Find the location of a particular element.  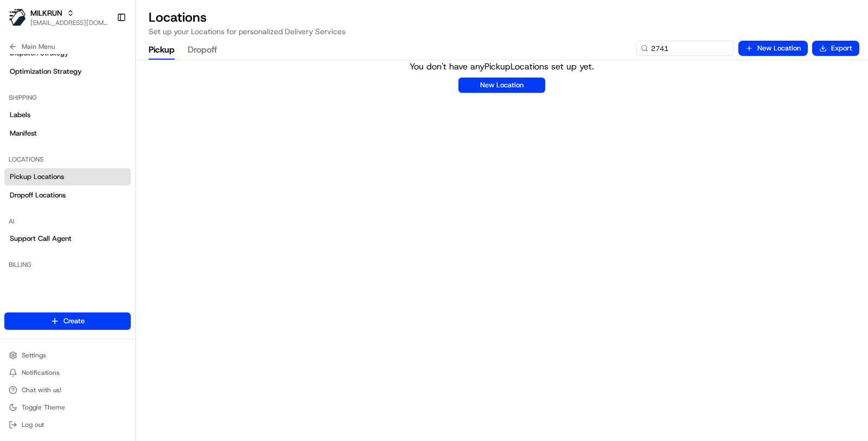

button: Chat with us! is located at coordinates (67, 390).